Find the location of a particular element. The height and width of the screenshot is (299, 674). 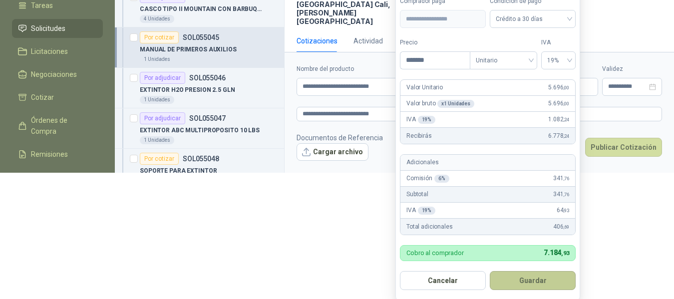

div: 4 Unidades is located at coordinates (157, 19).